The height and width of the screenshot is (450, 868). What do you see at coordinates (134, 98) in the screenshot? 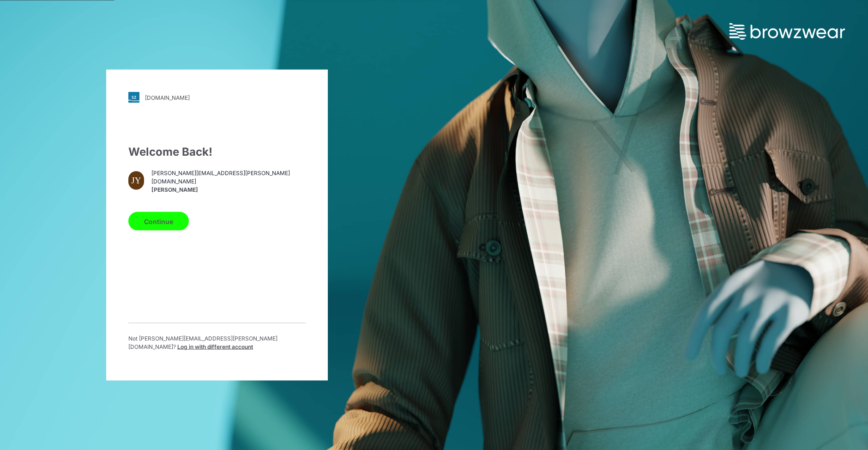
I see `img: svg+xml;base64,PHN2ZyB3aWR0aD0iMjgiIGhlaWdodD0iMjgiIHZpZXdCb3g9IjAgMCAyOCAyOCIgZmlsbD0ibm9uZSIgeG...` at bounding box center [134, 98].